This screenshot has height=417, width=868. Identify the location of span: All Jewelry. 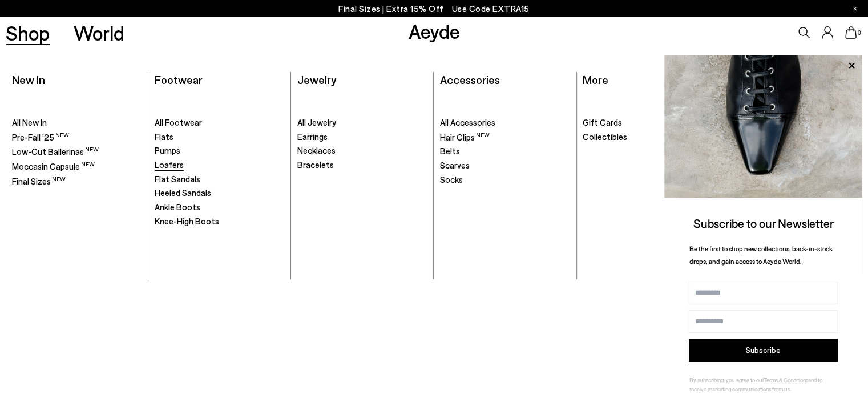
(317, 122).